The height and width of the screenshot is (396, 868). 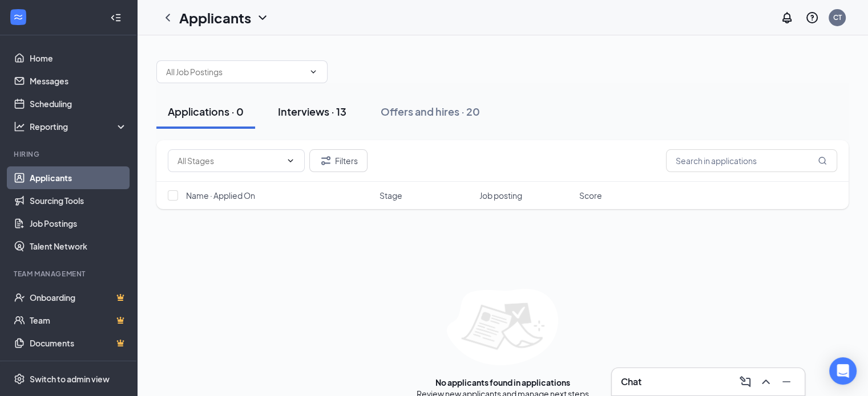 What do you see at coordinates (786, 382) in the screenshot?
I see `button: Minimize` at bounding box center [786, 382].